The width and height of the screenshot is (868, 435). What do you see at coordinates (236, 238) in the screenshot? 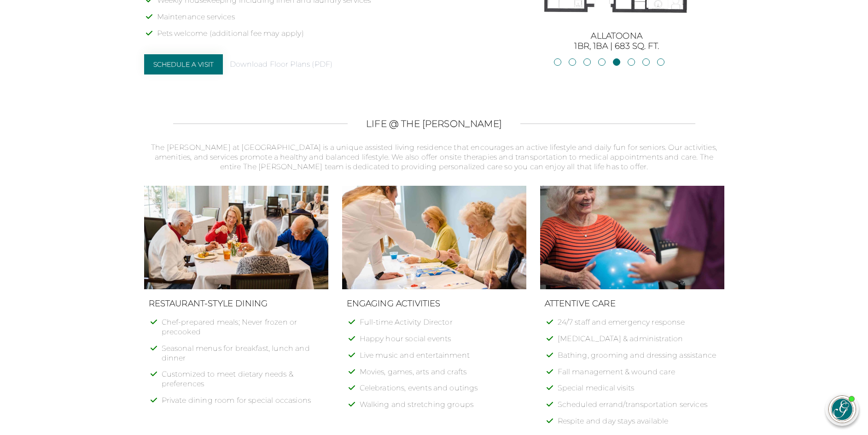
I see `img: Group of seniors seated at dining table` at bounding box center [236, 238].